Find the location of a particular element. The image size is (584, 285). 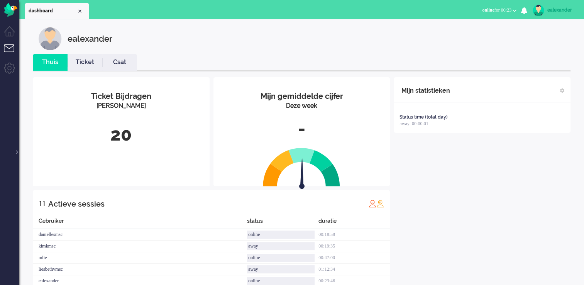

div: mlie is located at coordinates (140, 258).